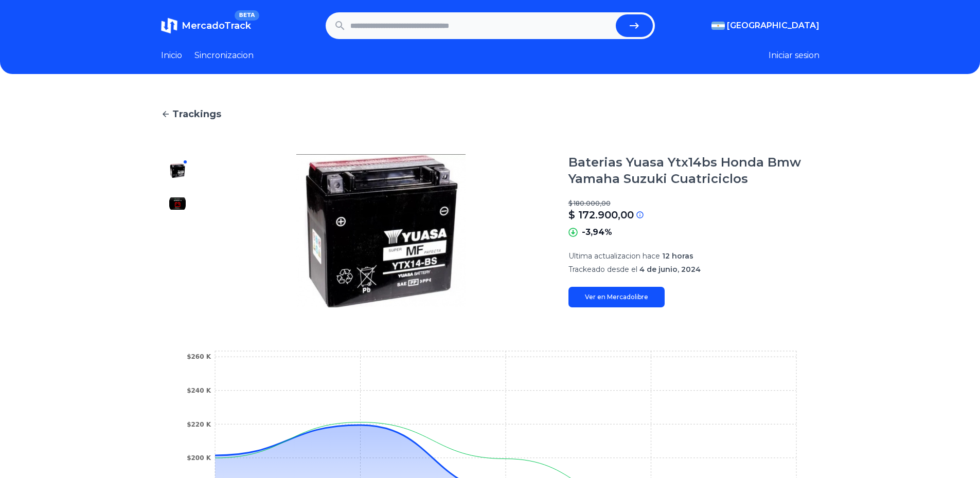  Describe the element at coordinates (718, 25) in the screenshot. I see `img: Argentina` at that location.